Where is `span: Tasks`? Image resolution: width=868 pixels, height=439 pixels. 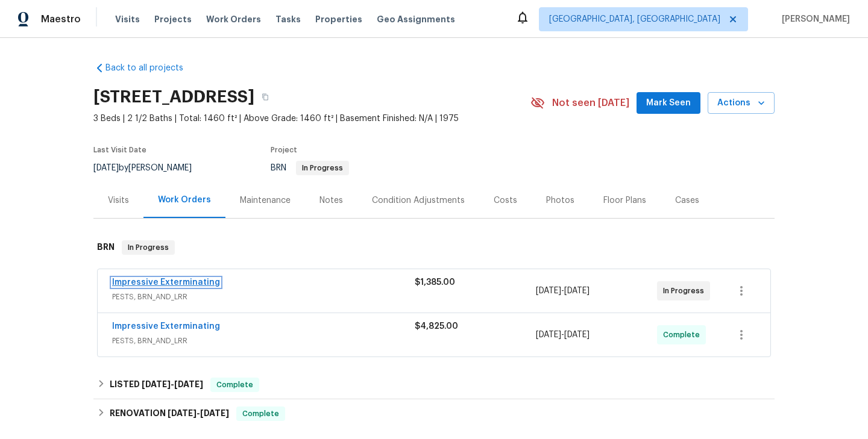 span: Tasks is located at coordinates (288, 19).